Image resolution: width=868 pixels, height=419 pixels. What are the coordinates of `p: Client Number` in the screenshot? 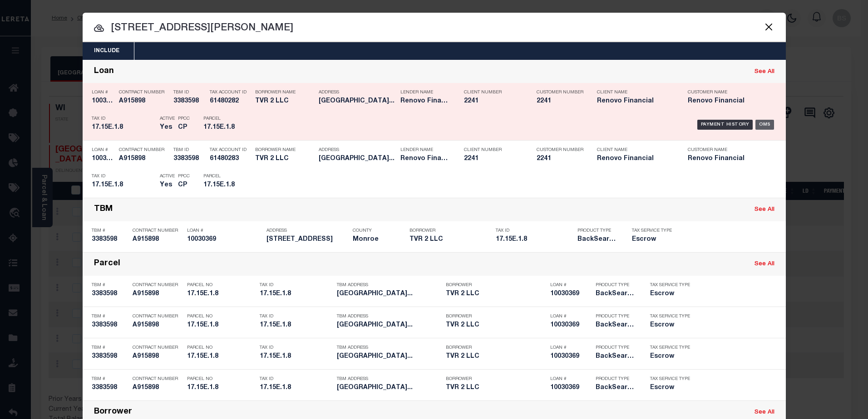 It's located at (493, 150).